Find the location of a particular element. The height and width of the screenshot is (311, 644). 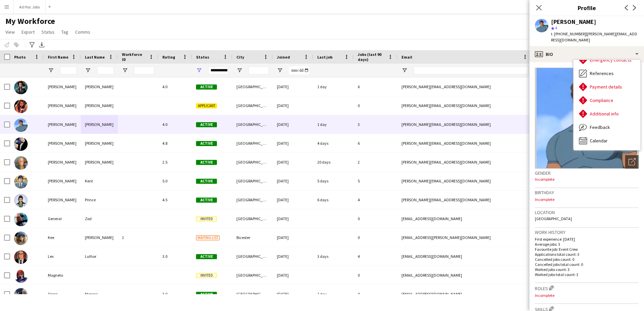

img: Ororo Monroe is located at coordinates (21, 294).